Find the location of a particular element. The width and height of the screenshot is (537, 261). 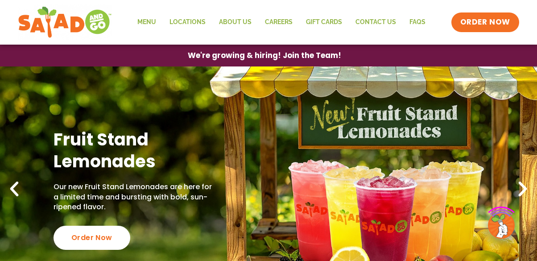

a: Contact Us is located at coordinates (375, 22).